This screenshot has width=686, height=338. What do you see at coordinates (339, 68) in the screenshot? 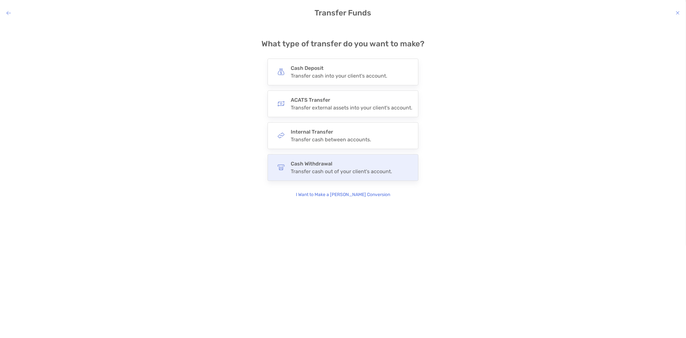
I see `h4: Cash Deposit` at bounding box center [339, 68].